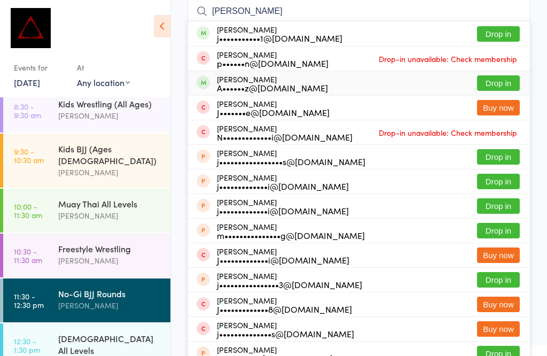 This screenshot has width=547, height=356. I want to click on time: 8:30 - 9:30 am, so click(27, 111).